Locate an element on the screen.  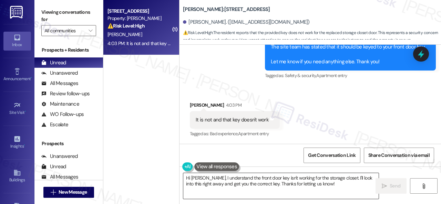
div: Prospects + Residents is located at coordinates (69, 50).